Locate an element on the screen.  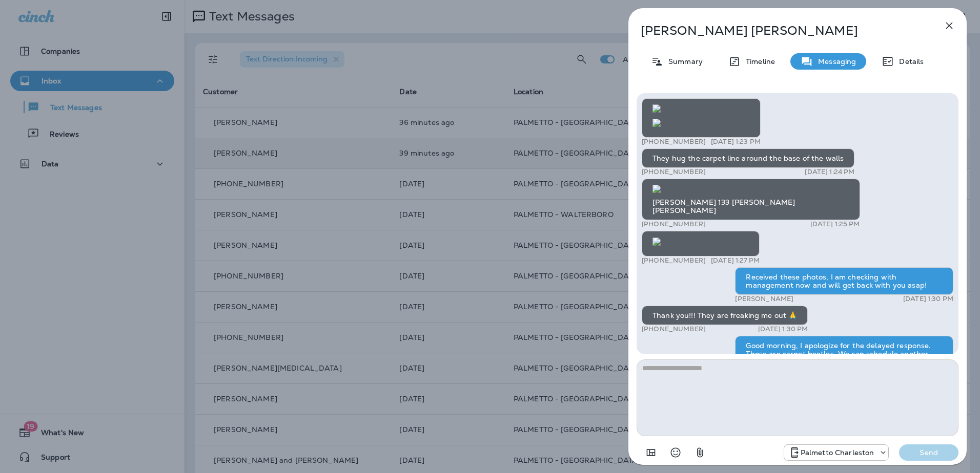
p: Palmetto Charleston is located at coordinates (837, 453).